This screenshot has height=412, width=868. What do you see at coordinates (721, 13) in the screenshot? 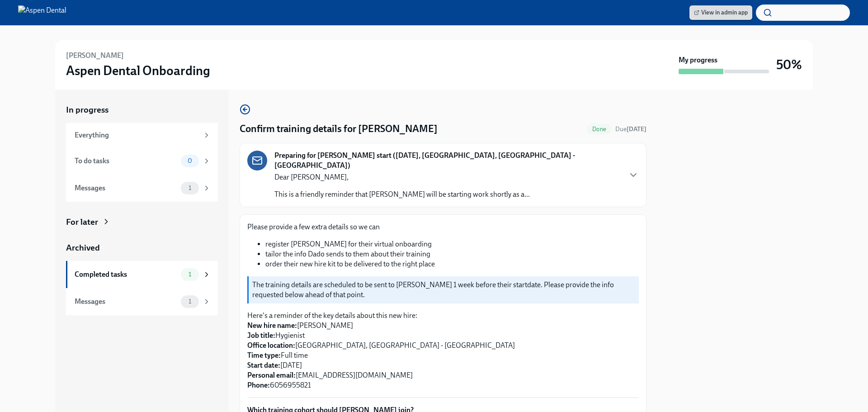
I see `span: View in admin app` at bounding box center [721, 13].